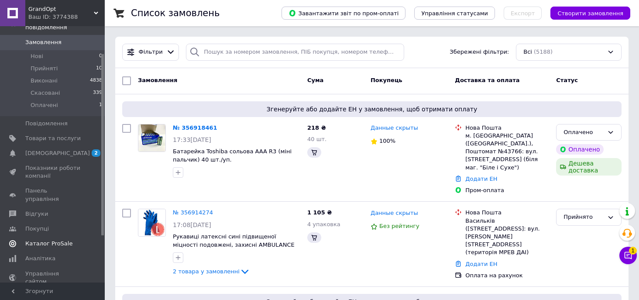  What do you see at coordinates (479, 52) in the screenshot?
I see `span: Збережені фільтри:` at bounding box center [479, 52].